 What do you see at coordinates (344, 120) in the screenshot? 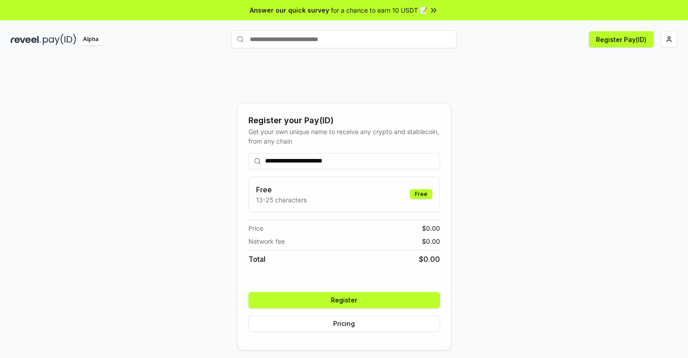
I see `div: Register your Pay(ID)` at bounding box center [344, 120].